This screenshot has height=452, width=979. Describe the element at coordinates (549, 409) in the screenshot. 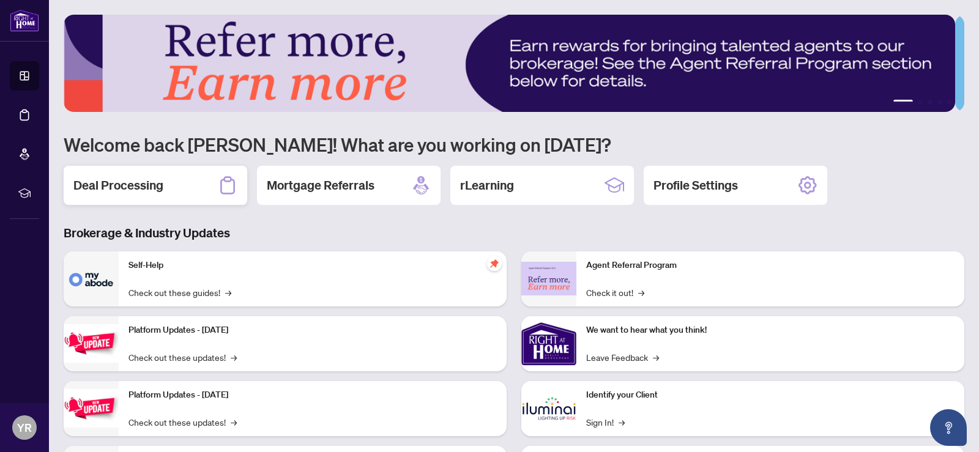

I see `img: Identify your Client` at that location.